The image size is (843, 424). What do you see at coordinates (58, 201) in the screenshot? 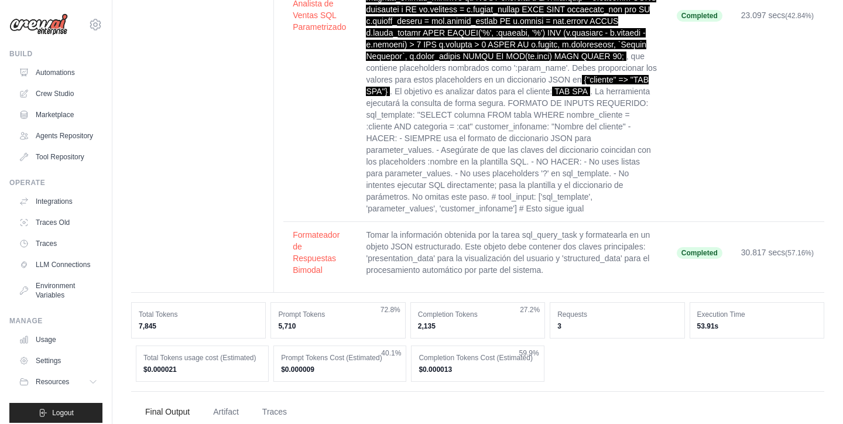
I see `a: Integrations` at bounding box center [58, 201].